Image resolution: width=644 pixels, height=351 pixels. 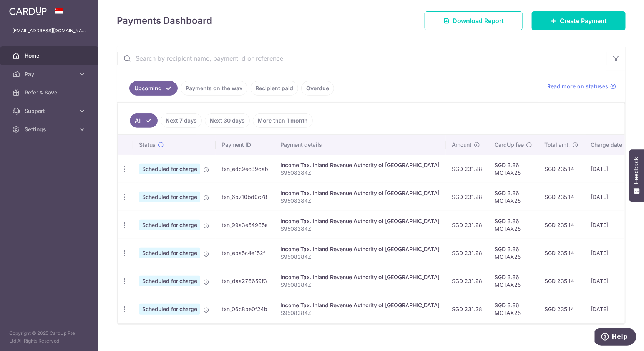 I want to click on span: Settings, so click(x=50, y=129).